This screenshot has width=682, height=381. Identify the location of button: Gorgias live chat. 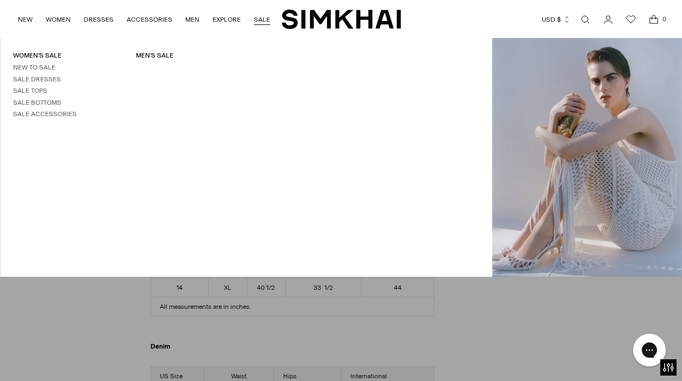
(22, 20).